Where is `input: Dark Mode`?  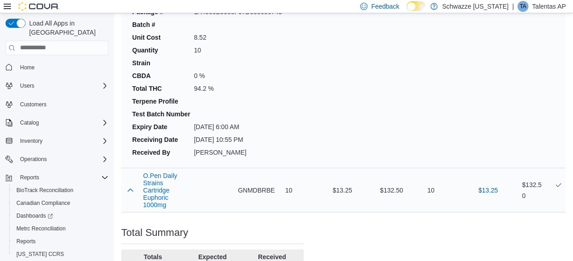 input: Dark Mode is located at coordinates (416, 6).